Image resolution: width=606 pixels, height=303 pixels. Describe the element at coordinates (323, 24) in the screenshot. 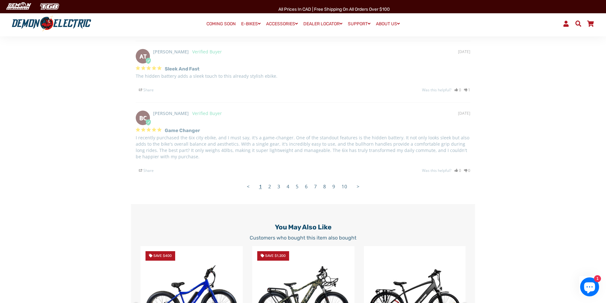

I see `a: DEALER LOCATOR` at that location.